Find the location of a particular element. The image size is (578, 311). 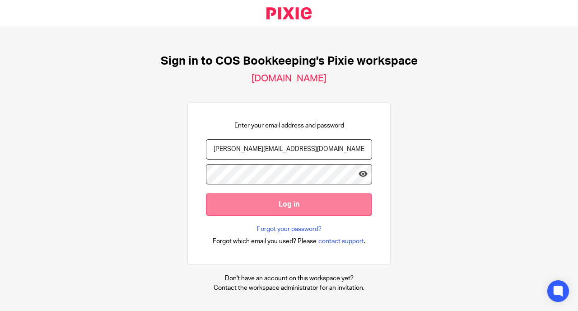

span: Forgot which email you used? Please is located at coordinates (265, 241).